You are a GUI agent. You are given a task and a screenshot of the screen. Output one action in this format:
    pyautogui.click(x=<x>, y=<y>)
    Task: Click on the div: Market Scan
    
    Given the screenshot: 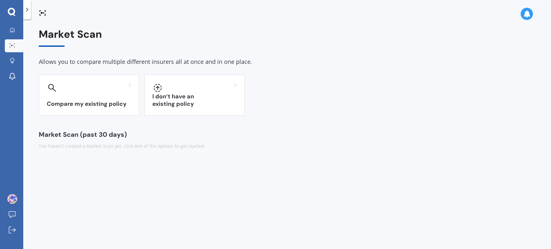 What is the action you would take?
    pyautogui.click(x=287, y=37)
    